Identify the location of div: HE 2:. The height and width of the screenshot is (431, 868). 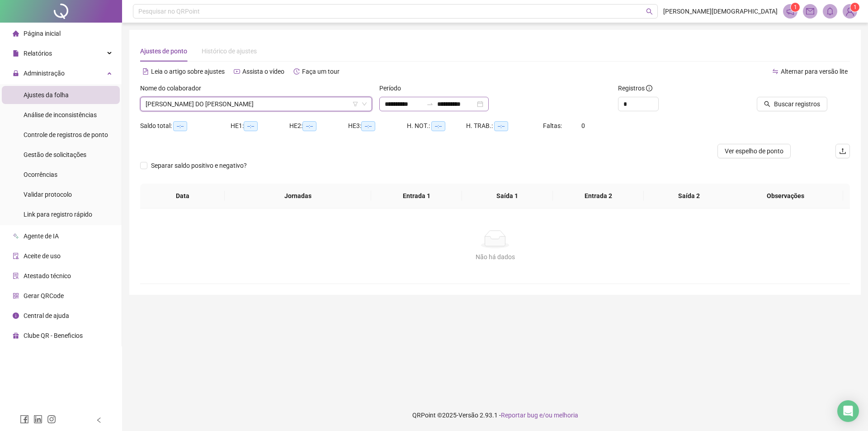
(319, 126).